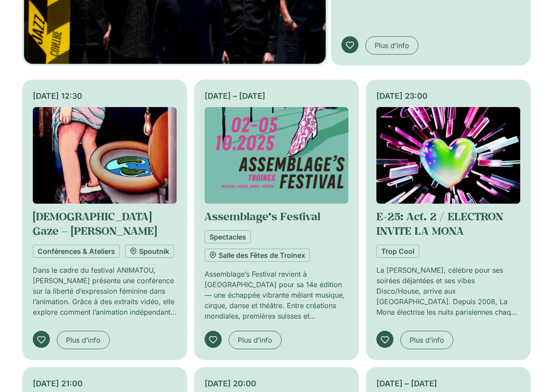 Image resolution: width=553 pixels, height=392 pixels. What do you see at coordinates (228, 237) in the screenshot?
I see `a: Spectacles` at bounding box center [228, 237].